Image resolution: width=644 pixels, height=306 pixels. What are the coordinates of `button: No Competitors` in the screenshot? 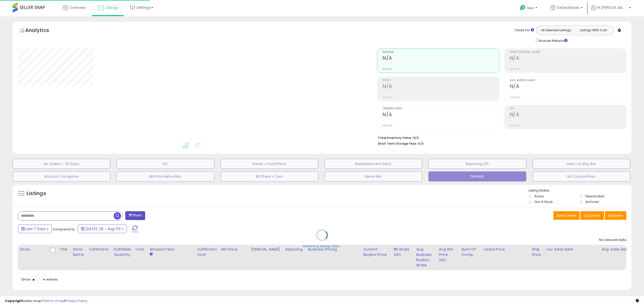 It's located at (581, 176).